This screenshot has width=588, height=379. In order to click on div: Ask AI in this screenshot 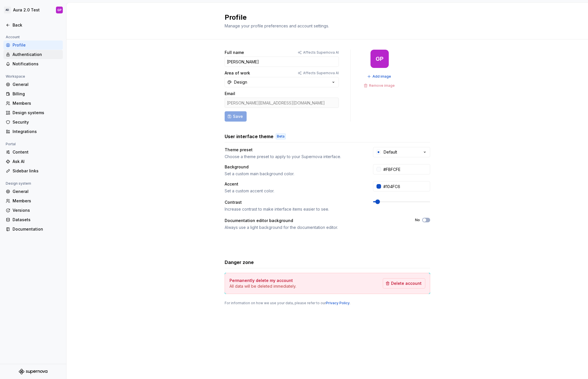, I will do `click(36, 161)`.